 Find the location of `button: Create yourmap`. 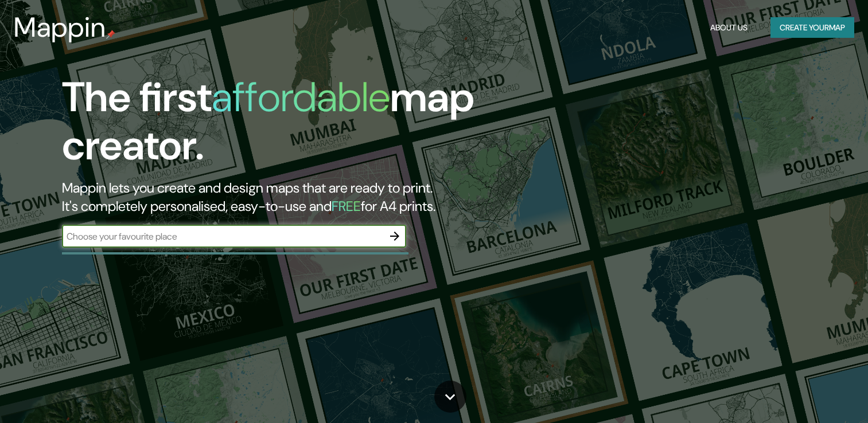

button: Create yourmap is located at coordinates (812, 27).